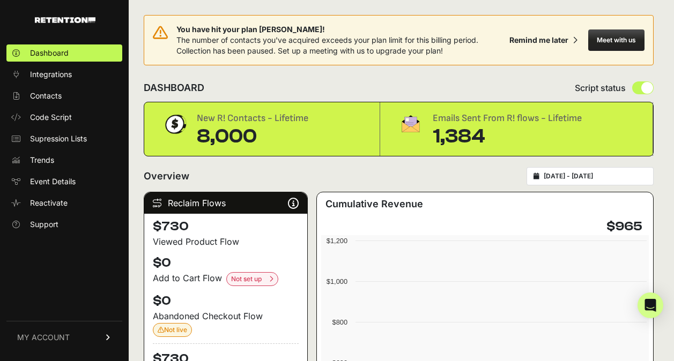 This screenshot has height=361, width=674. I want to click on button: Remind me later, so click(543, 40).